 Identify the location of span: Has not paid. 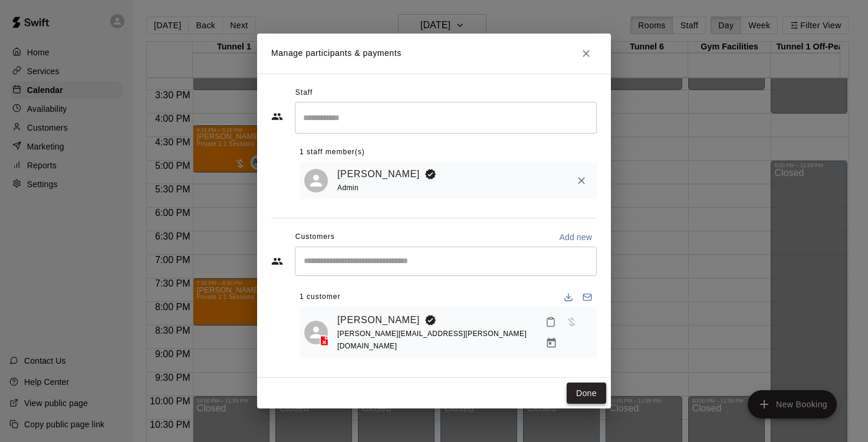
(572, 321).